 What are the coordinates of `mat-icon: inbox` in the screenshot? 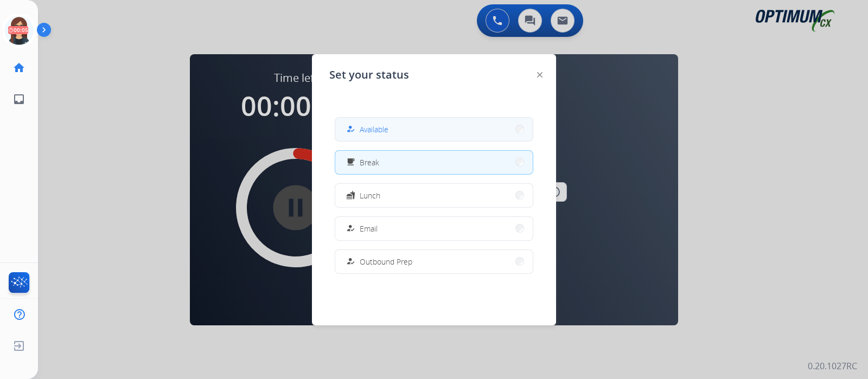 It's located at (19, 99).